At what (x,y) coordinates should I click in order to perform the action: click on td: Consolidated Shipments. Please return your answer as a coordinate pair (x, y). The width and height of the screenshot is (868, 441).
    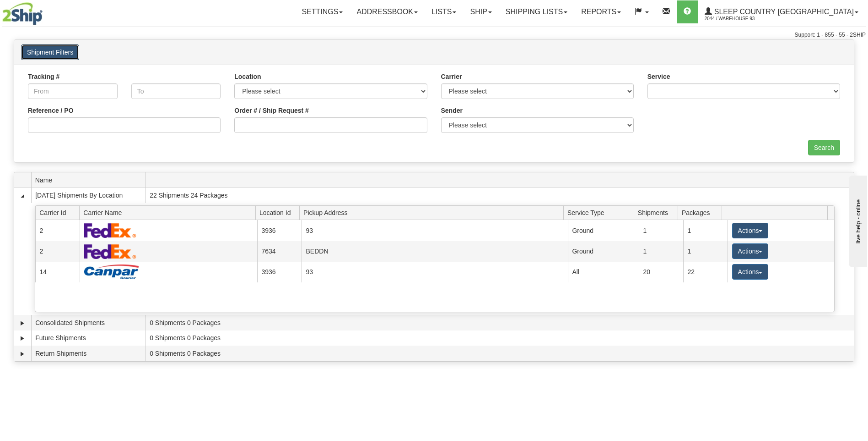
    Looking at the image, I should click on (88, 323).